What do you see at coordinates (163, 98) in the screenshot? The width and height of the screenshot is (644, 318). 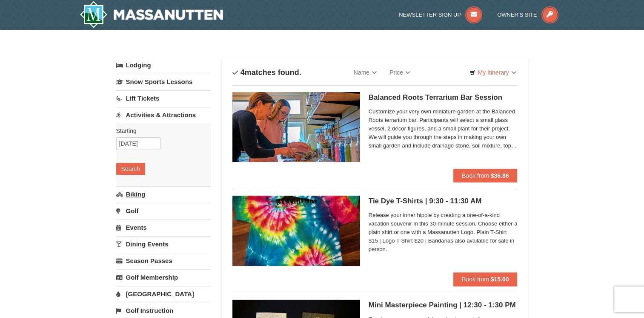 I see `a: Lift Tickets` at bounding box center [163, 98].